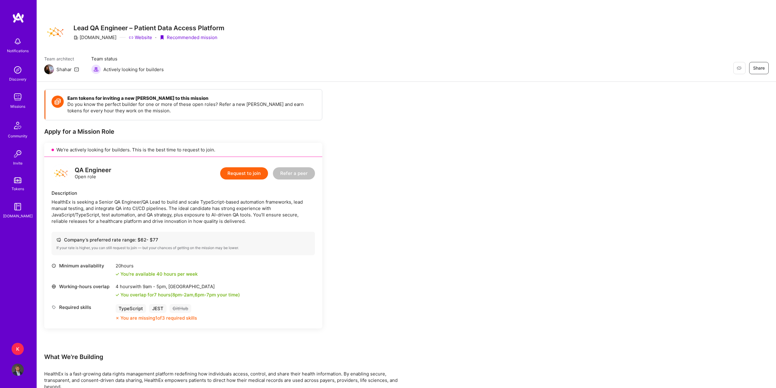 This screenshot has height=388, width=776. I want to click on i: icon CompanyGray, so click(76, 38).